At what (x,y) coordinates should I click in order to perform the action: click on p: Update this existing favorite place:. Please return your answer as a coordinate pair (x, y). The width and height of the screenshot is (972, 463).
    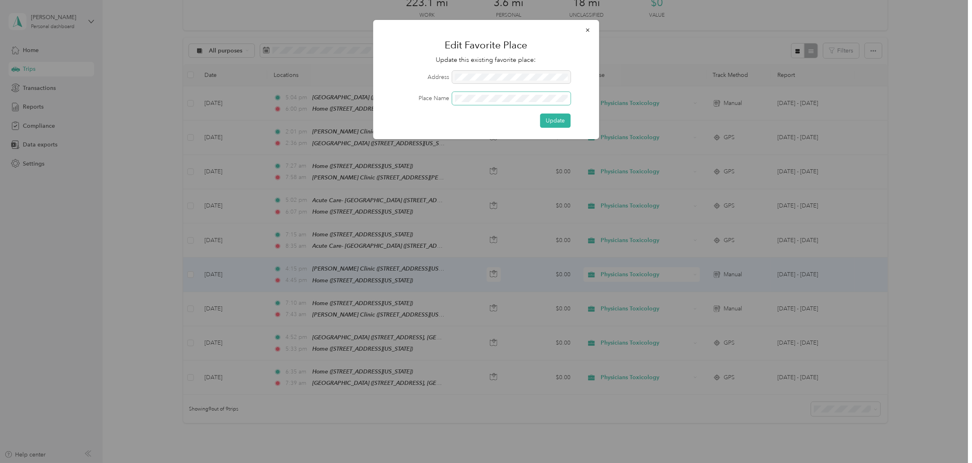
    Looking at the image, I should click on (486, 60).